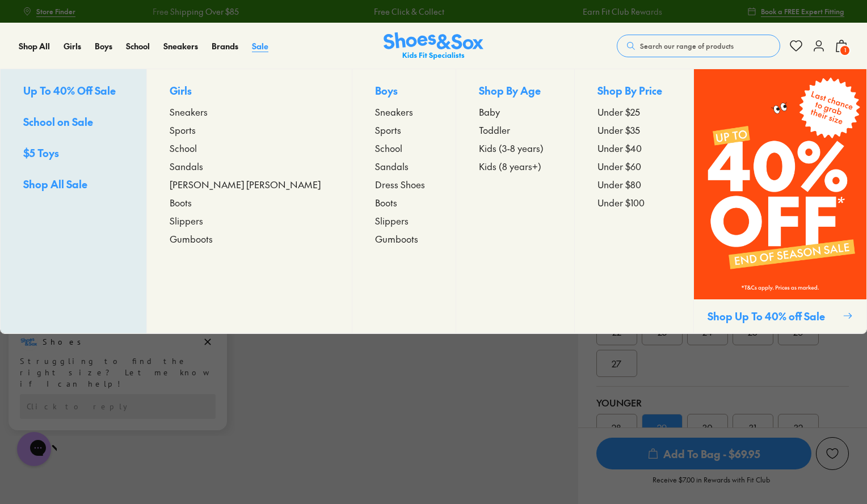 The width and height of the screenshot is (867, 504). What do you see at coordinates (698, 46) in the screenshot?
I see `button: Search our range of products` at bounding box center [698, 46].